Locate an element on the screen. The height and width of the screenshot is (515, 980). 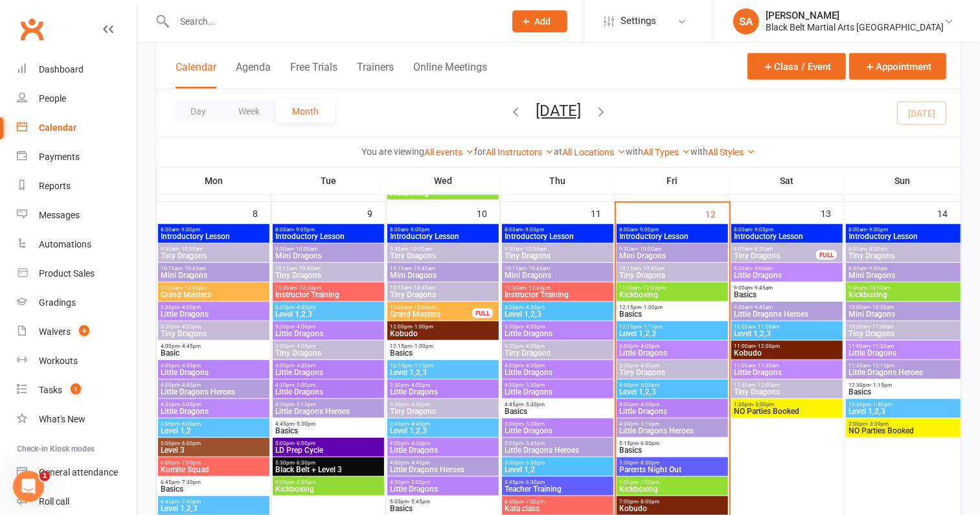
th: Thu is located at coordinates (558, 181).